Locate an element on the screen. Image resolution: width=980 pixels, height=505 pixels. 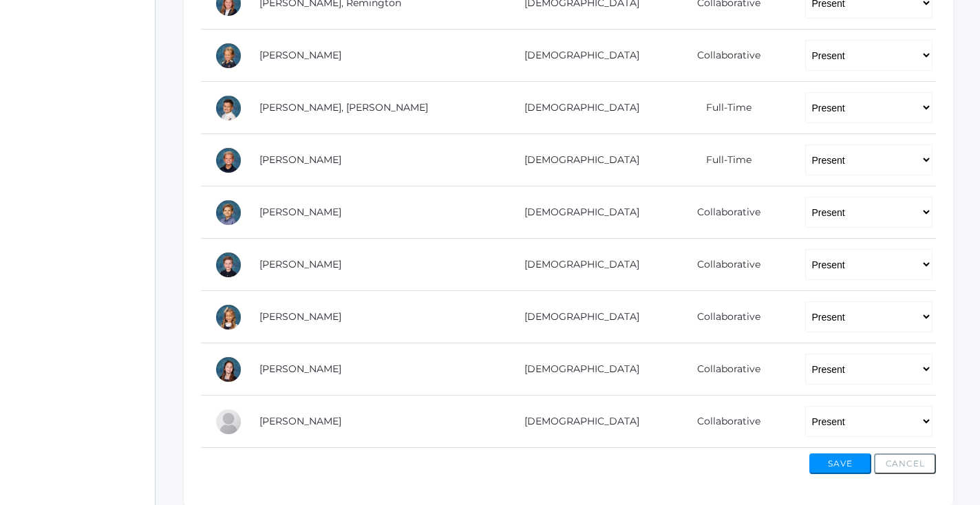
div: Theodore Smith is located at coordinates (229, 265).